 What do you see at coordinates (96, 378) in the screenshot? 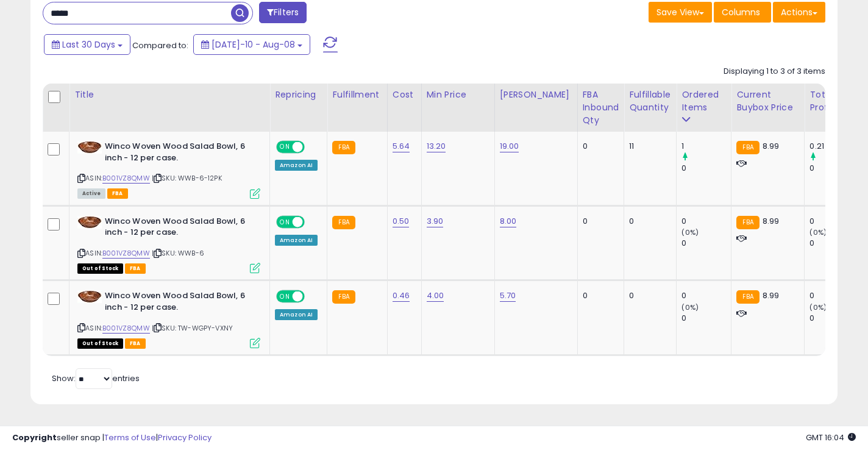
I see `span: Show: entries` at bounding box center [96, 378].